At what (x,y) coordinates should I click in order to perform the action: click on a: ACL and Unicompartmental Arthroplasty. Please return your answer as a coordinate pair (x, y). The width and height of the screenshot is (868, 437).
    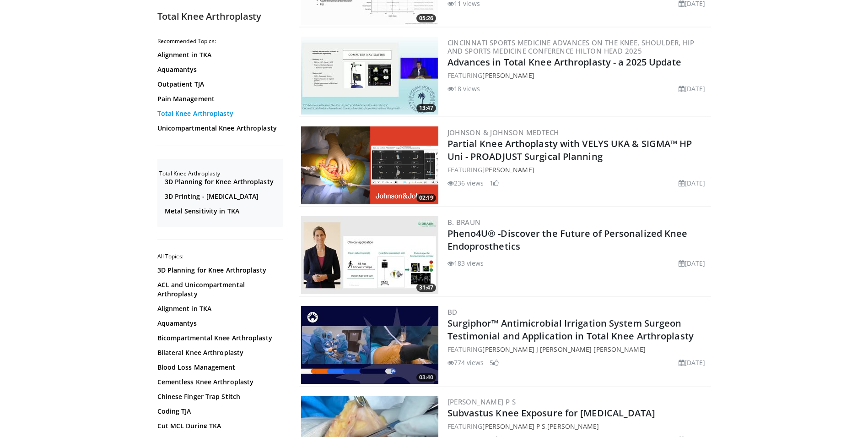
    Looking at the image, I should click on (219, 289).